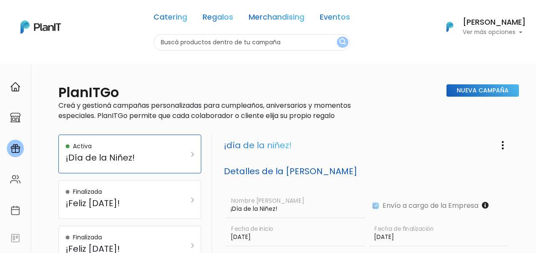 The width and height of the screenshot is (536, 253). What do you see at coordinates (15, 118) in the screenshot?
I see `img: marketplace-4ceaa7011d94191e9ded77b95e3339b90024bf715f7c57f8cf31f2d8c509eaba.svg` at bounding box center [15, 118].